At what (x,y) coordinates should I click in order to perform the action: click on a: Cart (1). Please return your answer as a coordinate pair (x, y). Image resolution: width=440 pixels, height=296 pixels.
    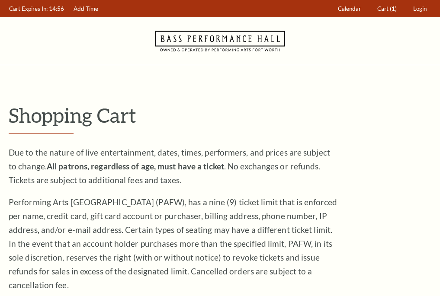
    Looking at the image, I should click on (387, 9).